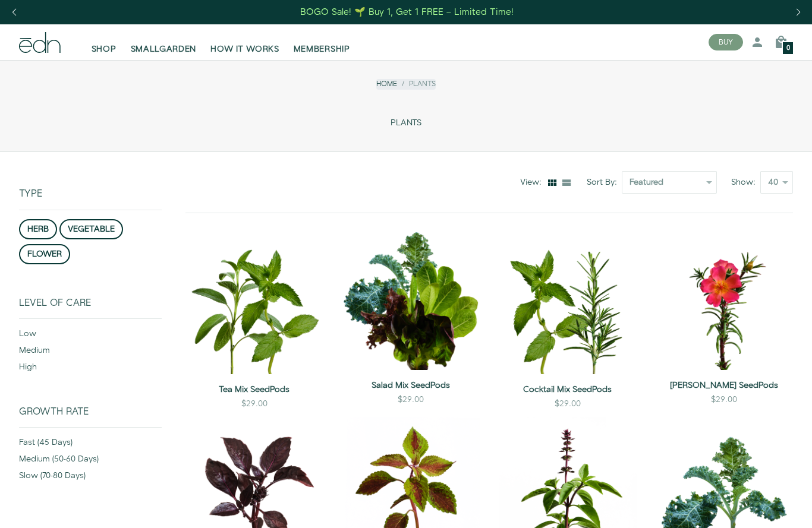 Image resolution: width=812 pixels, height=528 pixels. What do you see at coordinates (91, 308) in the screenshot?
I see `div: Level of Care` at bounding box center [91, 308].